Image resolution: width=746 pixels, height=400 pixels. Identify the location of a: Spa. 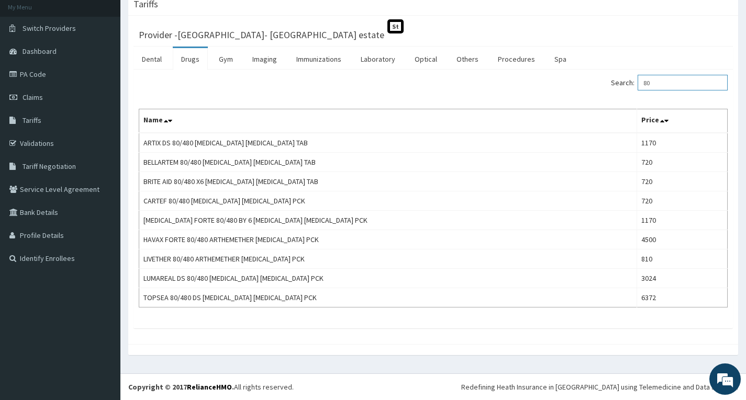
(560, 59).